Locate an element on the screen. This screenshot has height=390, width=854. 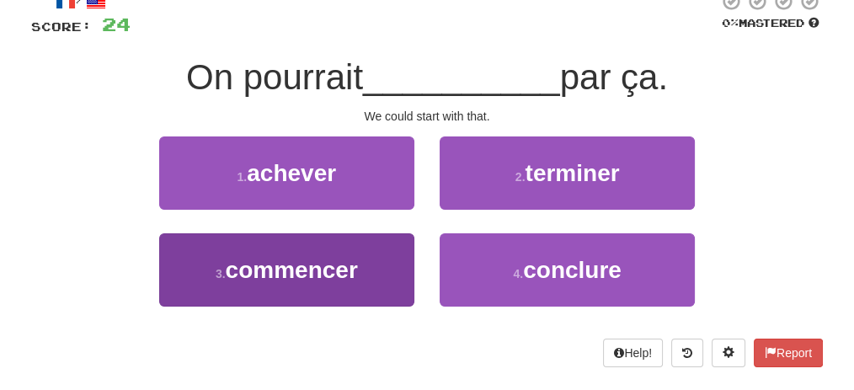
span: commencer is located at coordinates (292, 270).